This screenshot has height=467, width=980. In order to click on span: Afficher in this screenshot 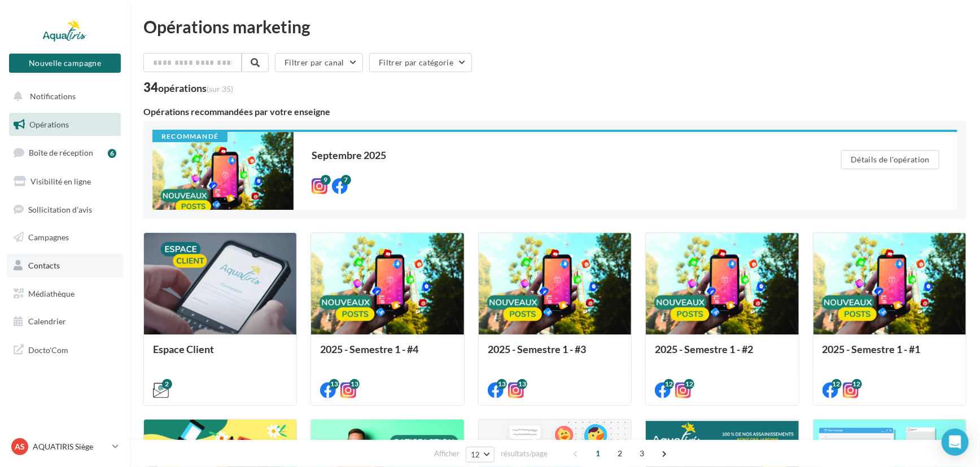, I will do `click(447, 453)`.